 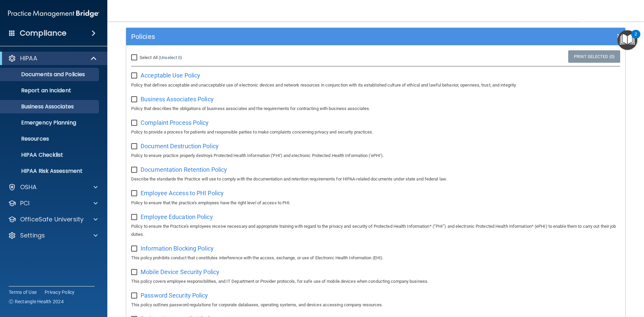 What do you see at coordinates (52, 219) in the screenshot?
I see `p: OfficeSafe University` at bounding box center [52, 219].